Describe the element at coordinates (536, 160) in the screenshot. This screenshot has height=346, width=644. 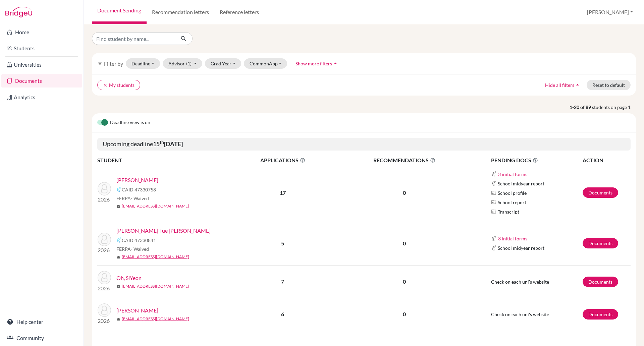
I see `span: PENDING DOCS` at that location.